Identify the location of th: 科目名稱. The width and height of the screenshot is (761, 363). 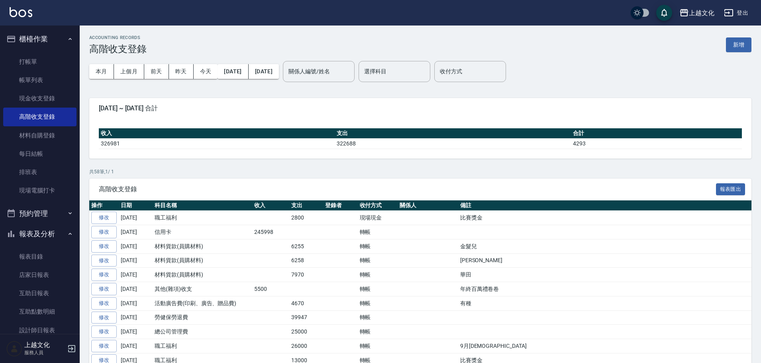
(202, 206).